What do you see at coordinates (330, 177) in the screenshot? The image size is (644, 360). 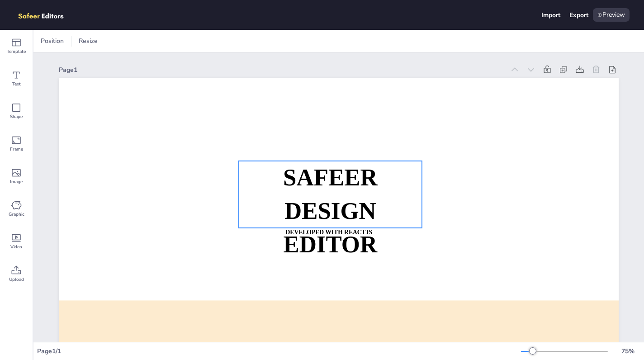 I see `strong: SAFEER` at bounding box center [330, 177].